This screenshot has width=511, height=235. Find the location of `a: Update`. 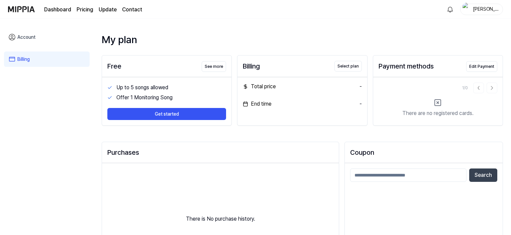

a: Update is located at coordinates (108, 10).